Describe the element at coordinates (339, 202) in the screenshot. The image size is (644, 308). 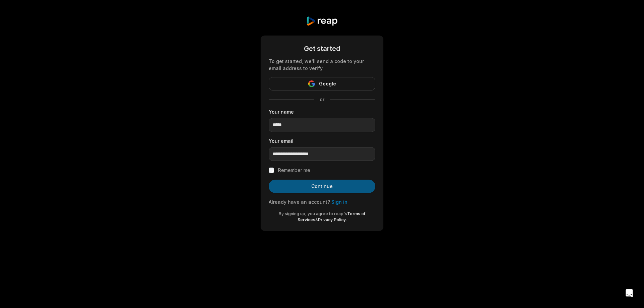
I see `a: Sign in` at that location.